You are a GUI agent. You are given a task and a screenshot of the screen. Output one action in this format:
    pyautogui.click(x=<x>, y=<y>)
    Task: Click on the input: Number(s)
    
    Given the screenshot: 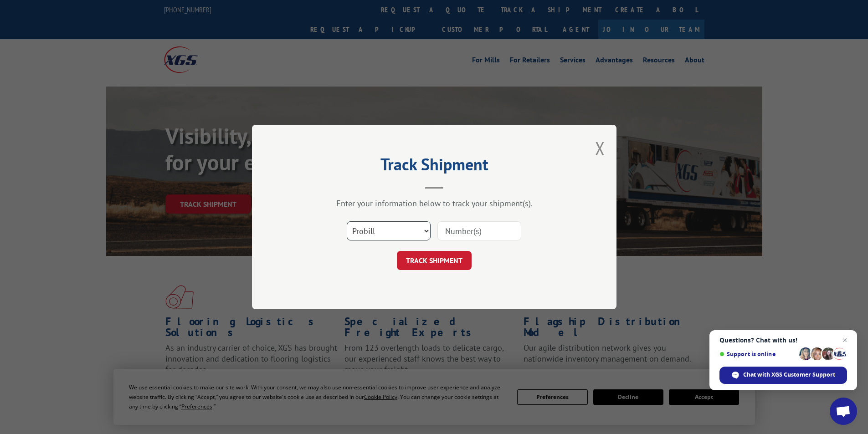 What is the action you would take?
    pyautogui.click(x=480, y=231)
    